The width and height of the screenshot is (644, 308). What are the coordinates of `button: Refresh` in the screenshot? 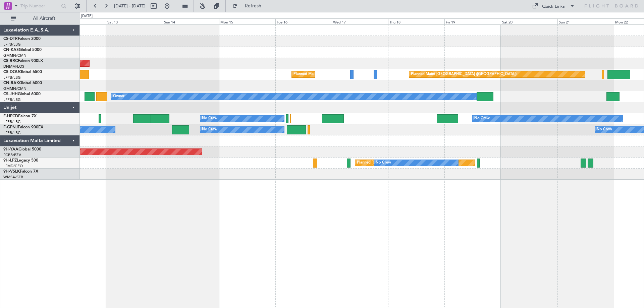 It's located at (249, 6).